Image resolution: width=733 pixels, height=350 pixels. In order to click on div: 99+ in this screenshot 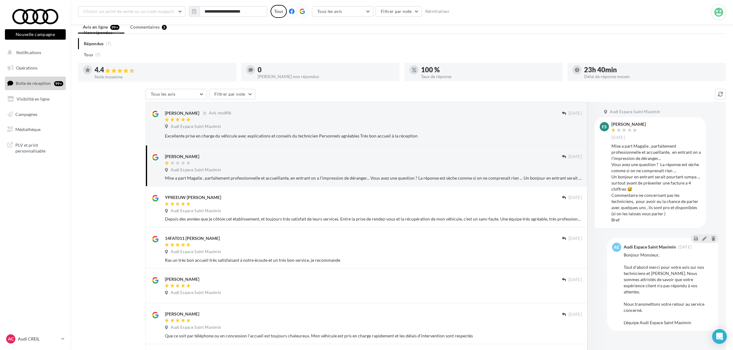, I will do `click(59, 84)`.